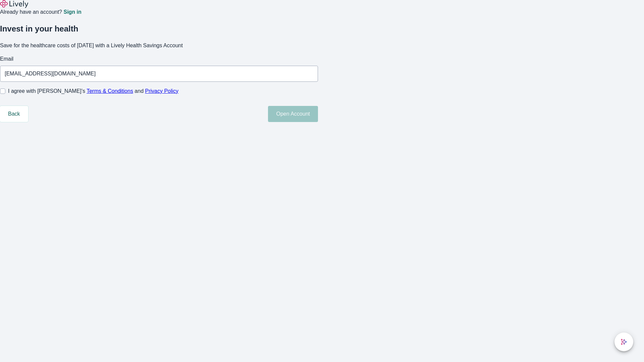 This screenshot has height=362, width=644. I want to click on button: chat, so click(624, 342).